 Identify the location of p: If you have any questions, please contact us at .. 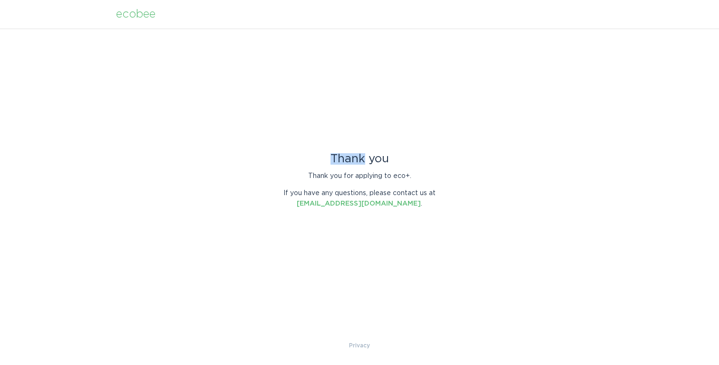
(360, 198).